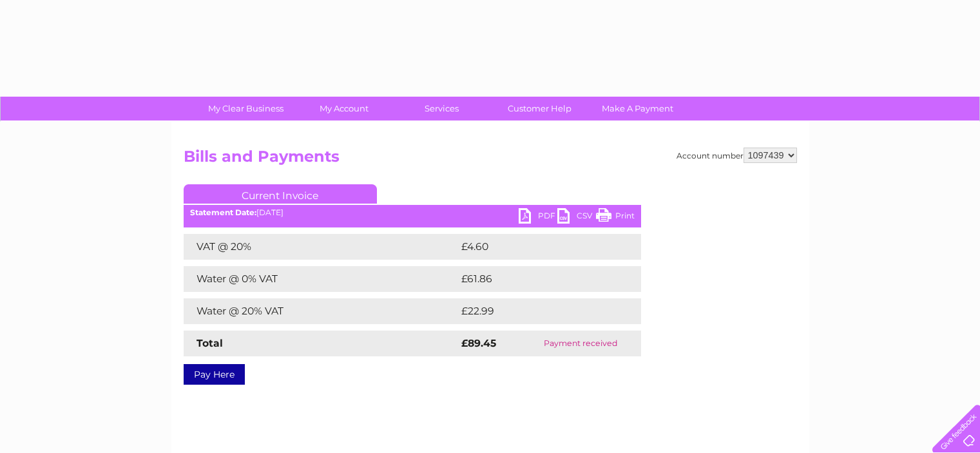  Describe the element at coordinates (441, 108) in the screenshot. I see `a: Services` at that location.